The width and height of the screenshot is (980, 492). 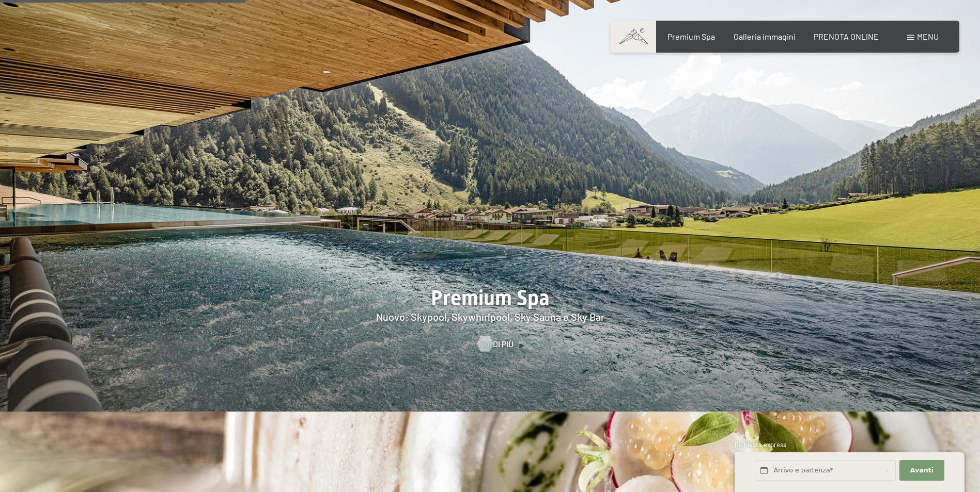 I want to click on a: Di più, so click(x=490, y=344).